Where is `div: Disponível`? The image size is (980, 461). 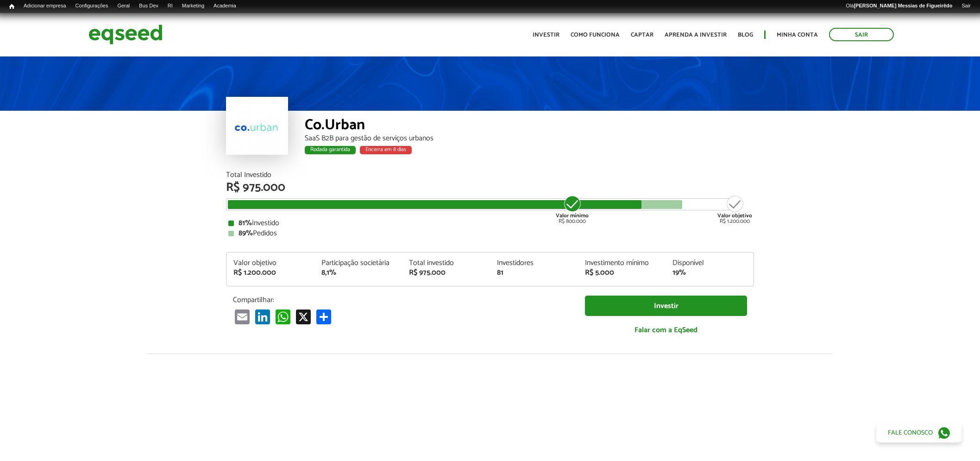
div: Disponível is located at coordinates (709, 263).